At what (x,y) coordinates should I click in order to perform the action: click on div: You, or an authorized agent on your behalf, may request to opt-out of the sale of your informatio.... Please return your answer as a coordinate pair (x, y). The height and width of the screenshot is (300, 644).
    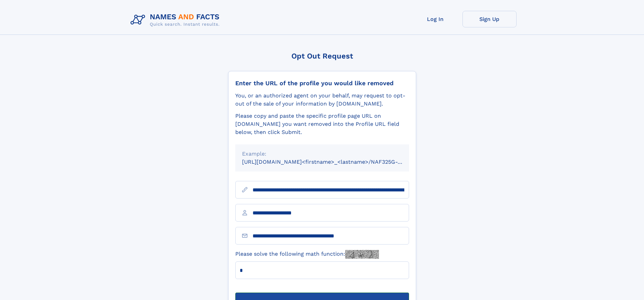
    Looking at the image, I should click on (322, 100).